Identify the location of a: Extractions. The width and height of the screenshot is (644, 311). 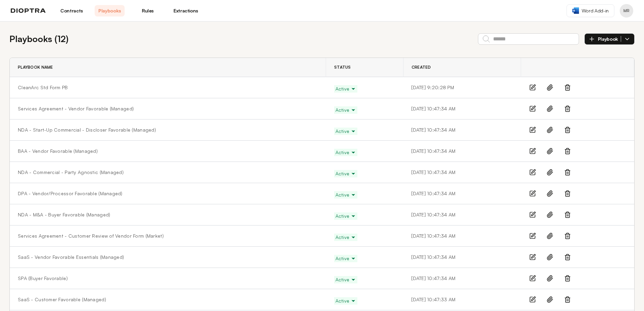
(185, 11).